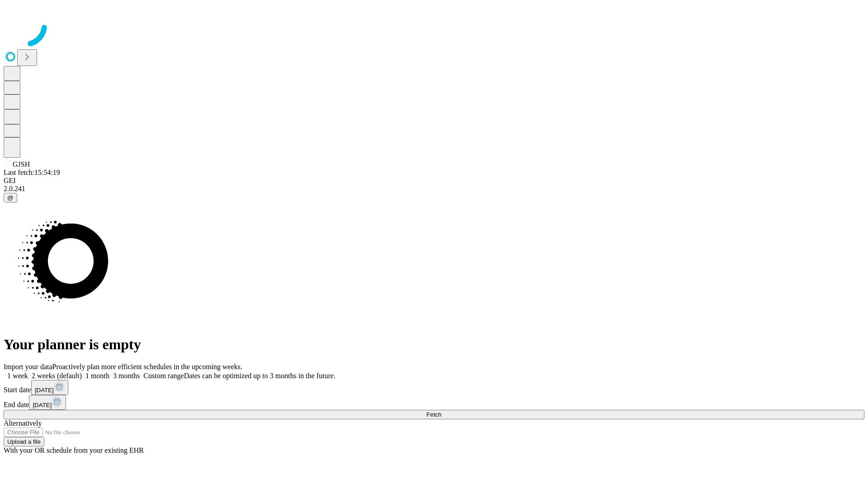  I want to click on span: Last fetch: 15:54:19, so click(31, 172).